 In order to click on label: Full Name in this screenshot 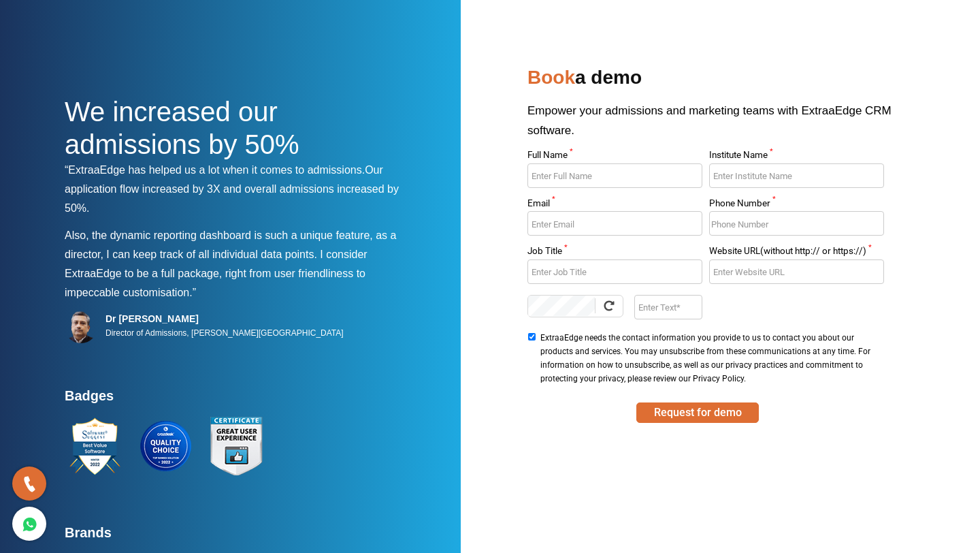, I will do `click(615, 157)`.